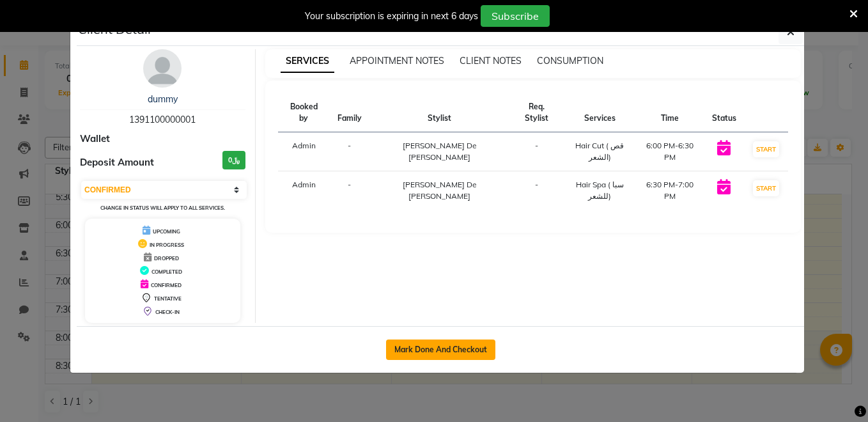 The height and width of the screenshot is (422, 868). What do you see at coordinates (570, 61) in the screenshot?
I see `span: CONSUMPTION` at bounding box center [570, 61].